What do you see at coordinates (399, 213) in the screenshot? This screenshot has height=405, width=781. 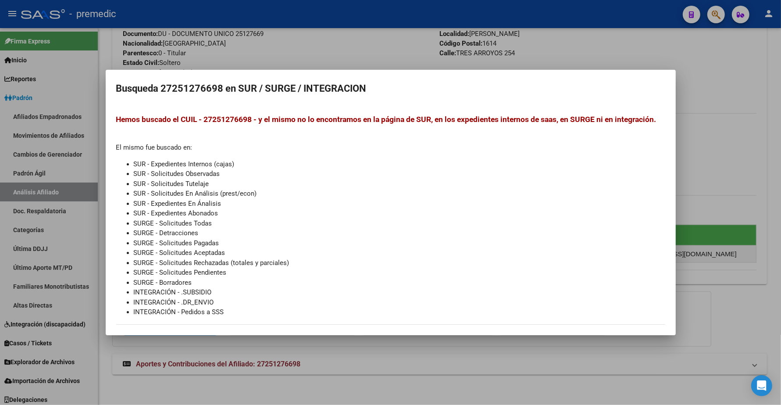 I see `li: SUR - Expedientes Abonados` at bounding box center [399, 213].